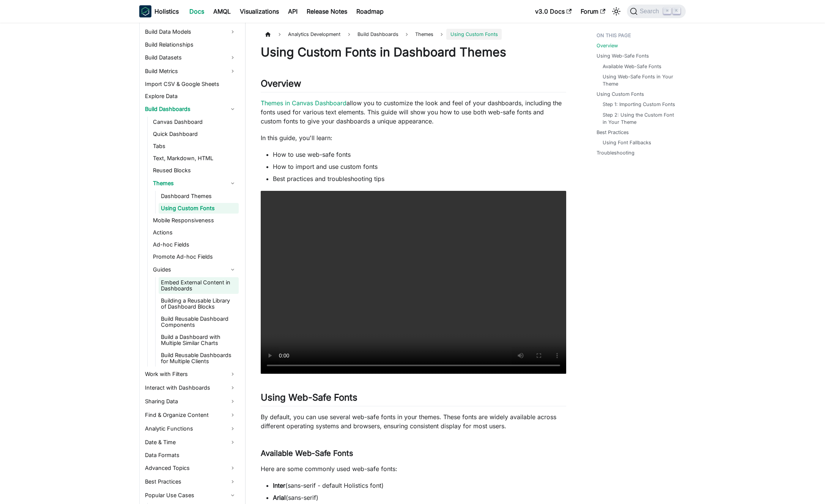 The image size is (825, 504). What do you see at coordinates (194, 171) in the screenshot?
I see `a: Reused Blocks` at bounding box center [194, 171].